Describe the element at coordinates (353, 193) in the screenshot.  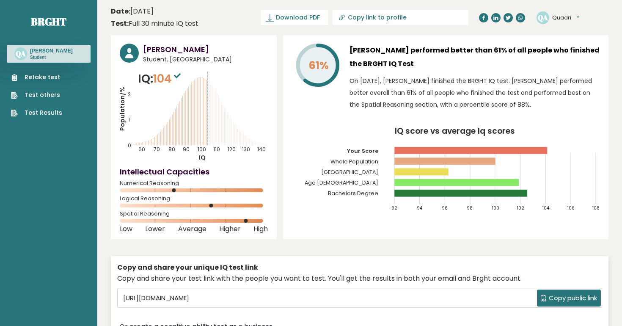
I see `tspan: Bachelors Degree` at that location.